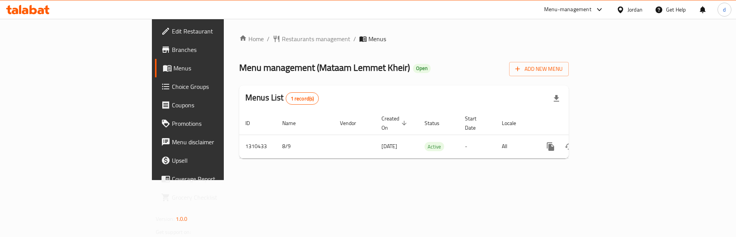 The width and height of the screenshot is (736, 237). Describe the element at coordinates (578, 123) in the screenshot. I see `th: Actions` at that location.